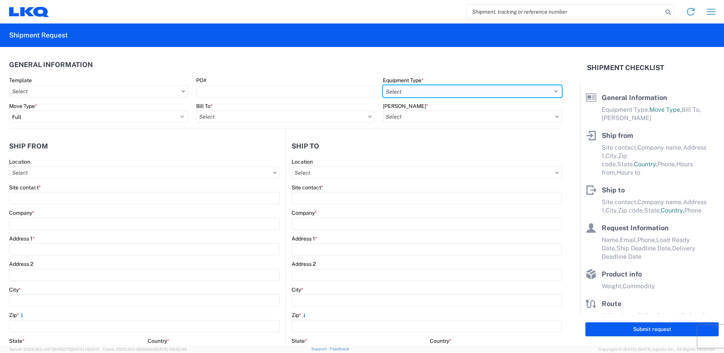 The height and width of the screenshot is (353, 724). Describe the element at coordinates (565, 12) in the screenshot. I see `input: Shipment, tracking or reference number` at that location.